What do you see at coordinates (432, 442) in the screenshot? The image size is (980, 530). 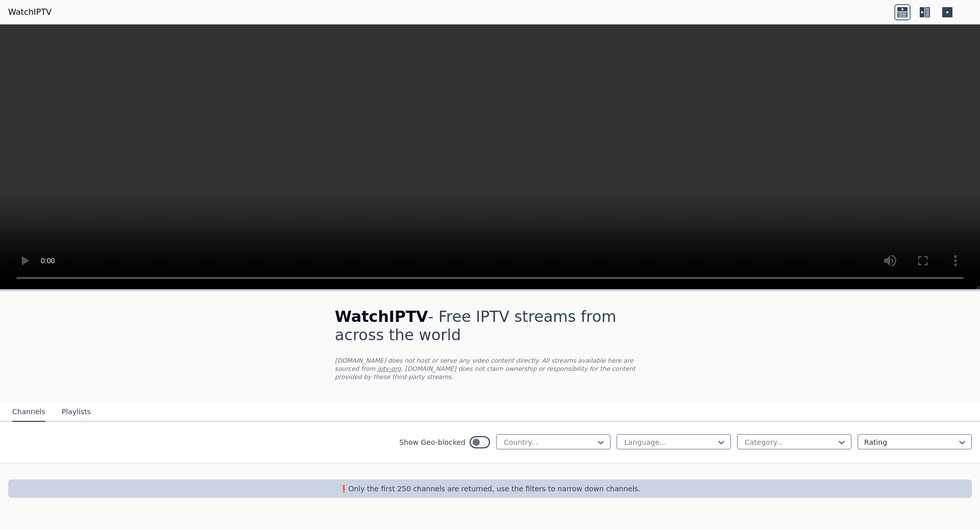 I see `label: Show Geo-blocked` at bounding box center [432, 442].